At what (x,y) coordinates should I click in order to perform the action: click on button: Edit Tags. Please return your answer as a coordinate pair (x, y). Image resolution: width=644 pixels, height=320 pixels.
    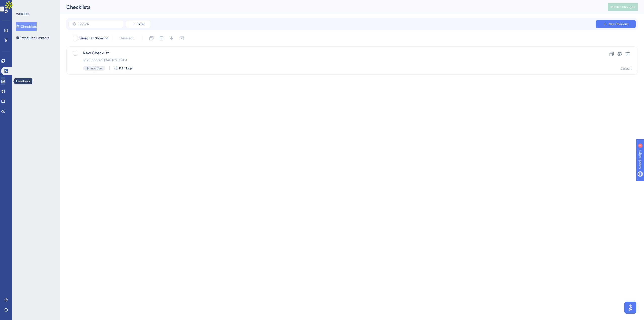
    Looking at the image, I should click on (123, 68).